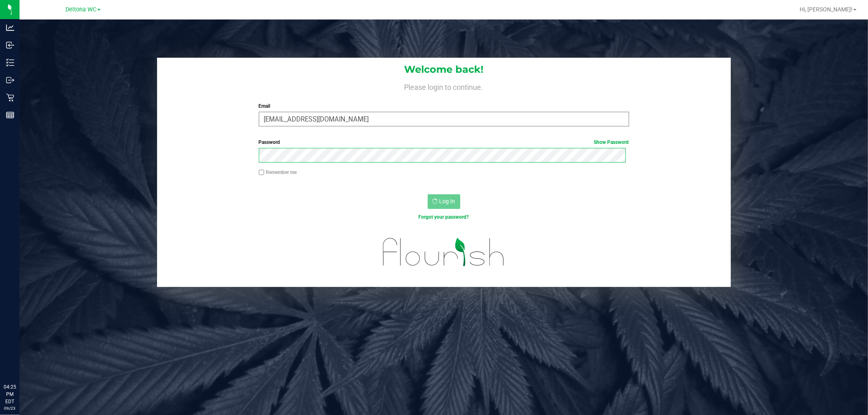  Describe the element at coordinates (10, 115) in the screenshot. I see `inline-svg: Reports` at that location.